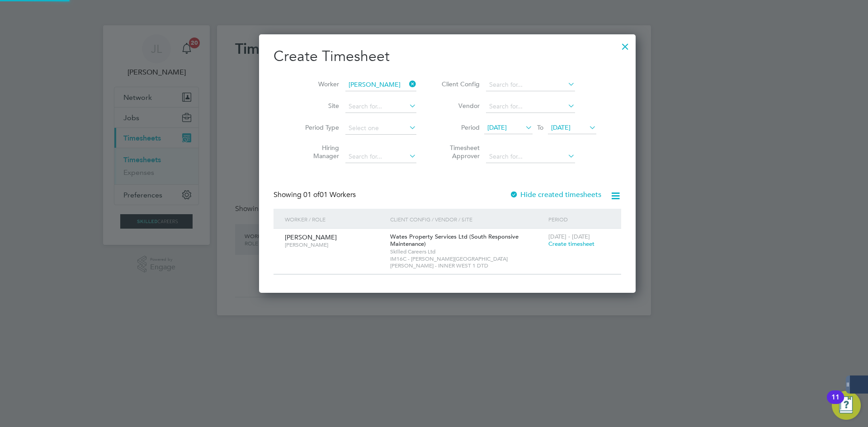 This screenshot has height=427, width=868. What do you see at coordinates (846, 405) in the screenshot?
I see `button: Open Resource Center, 11 new notifications` at bounding box center [846, 405].